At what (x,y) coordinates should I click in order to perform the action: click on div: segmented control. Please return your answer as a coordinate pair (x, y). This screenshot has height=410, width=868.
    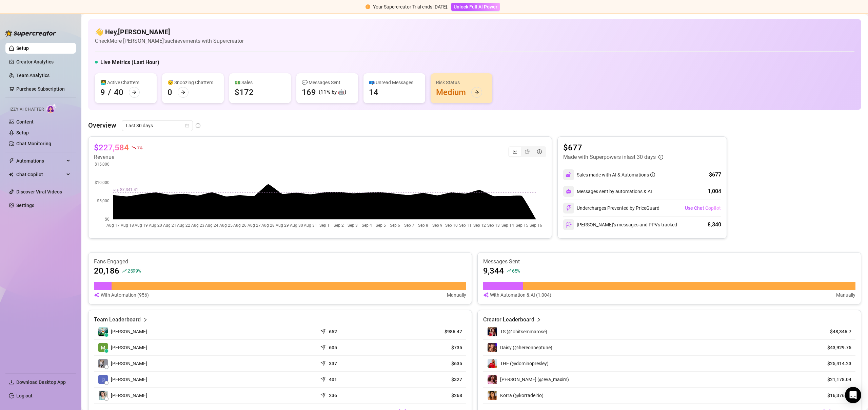
    Looking at the image, I should click on (527, 152).